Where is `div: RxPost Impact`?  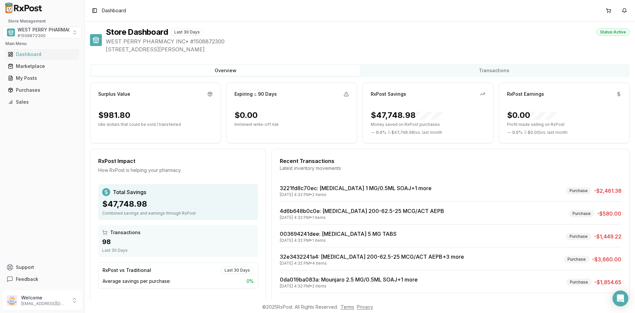 div: RxPost Impact is located at coordinates (178, 161).